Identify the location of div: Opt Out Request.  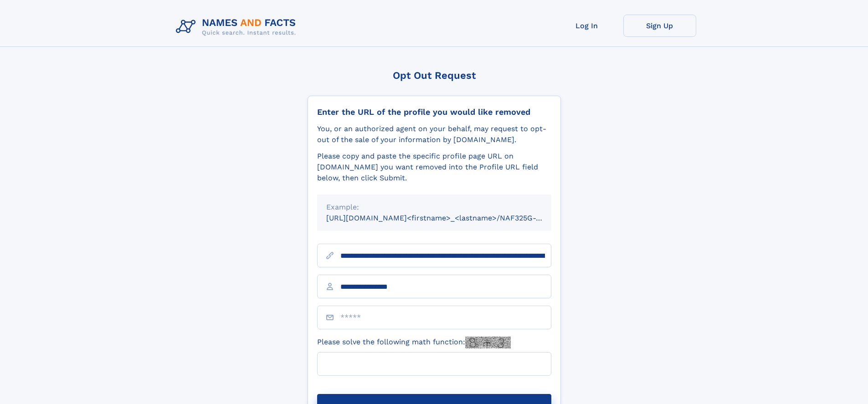
(434, 75).